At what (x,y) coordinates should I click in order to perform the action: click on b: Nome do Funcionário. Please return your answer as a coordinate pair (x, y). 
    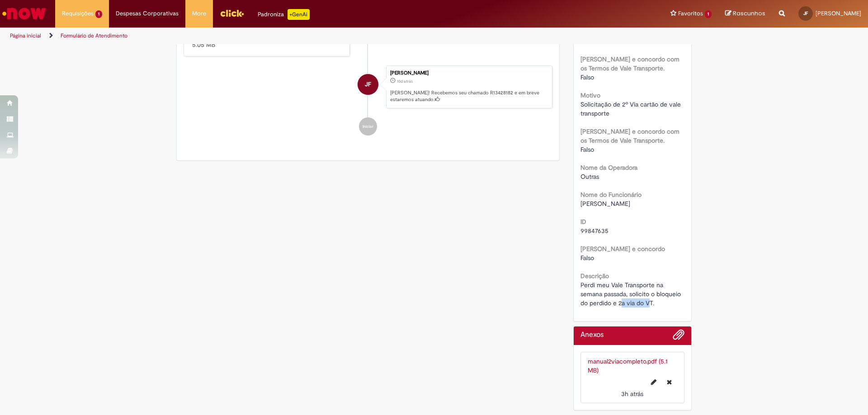
    Looking at the image, I should click on (611, 195).